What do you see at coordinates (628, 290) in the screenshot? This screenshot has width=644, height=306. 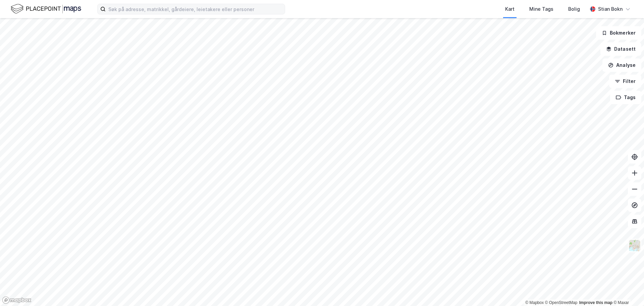 I see `div: Kontrollprogram for chat` at bounding box center [628, 290].